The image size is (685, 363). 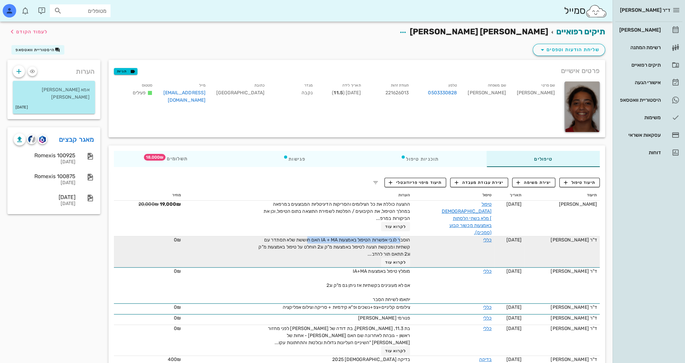 I want to click on a: דוחות, so click(x=649, y=153).